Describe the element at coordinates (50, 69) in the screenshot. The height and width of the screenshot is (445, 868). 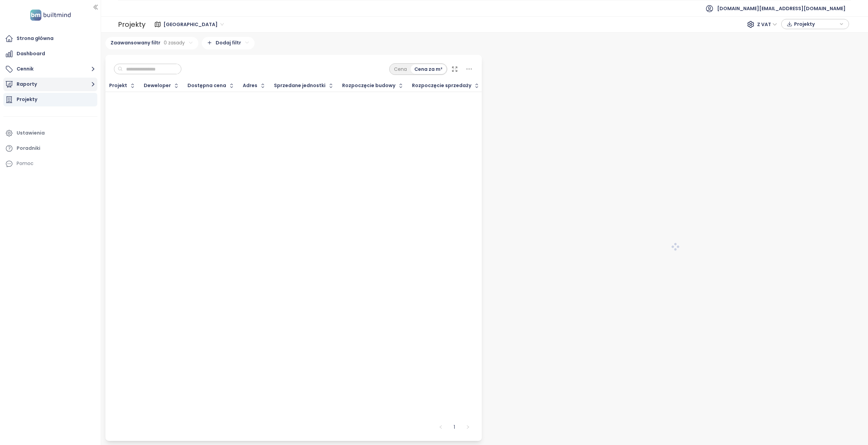
I see `button: Cennik` at that location.